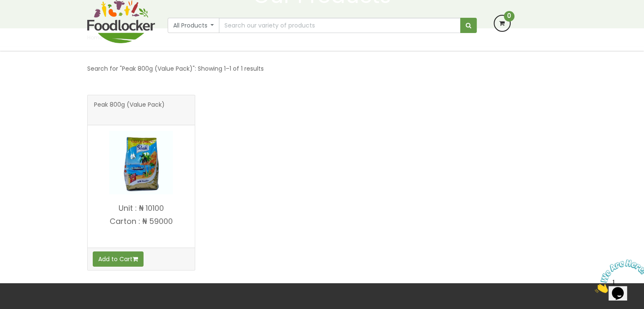  Describe the element at coordinates (135, 259) in the screenshot. I see `i: Add to cart` at that location.